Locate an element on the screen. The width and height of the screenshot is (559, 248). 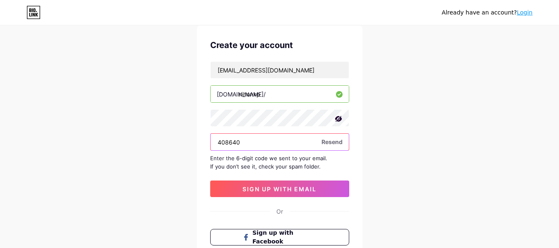
div: Create your account is located at coordinates (279, 45).